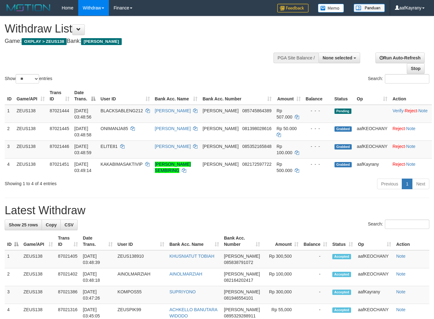  I want to click on td: 2, so click(13, 277).